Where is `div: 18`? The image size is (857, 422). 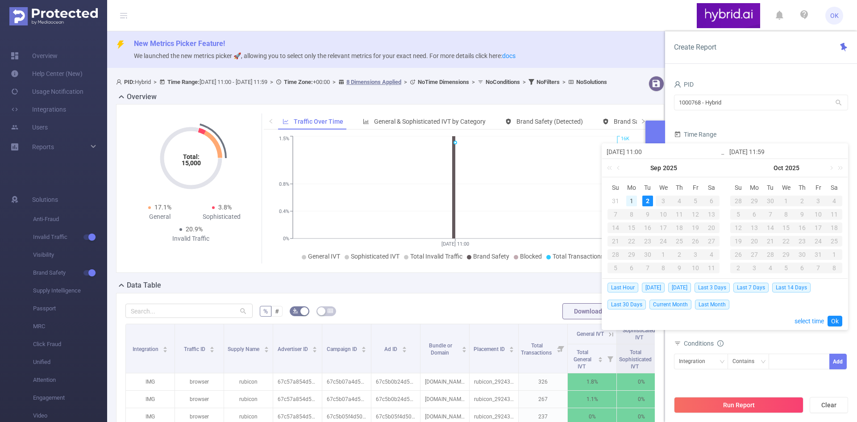 div: 18 is located at coordinates (679, 228).